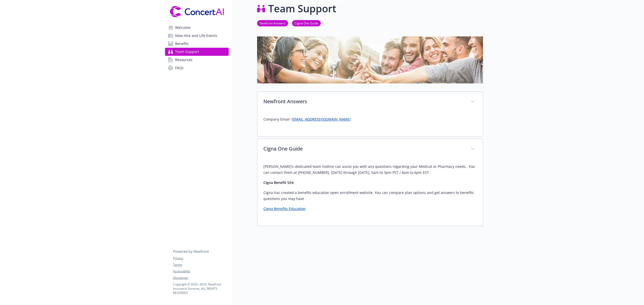 This screenshot has height=305, width=644. I want to click on span: Benefits, so click(182, 44).